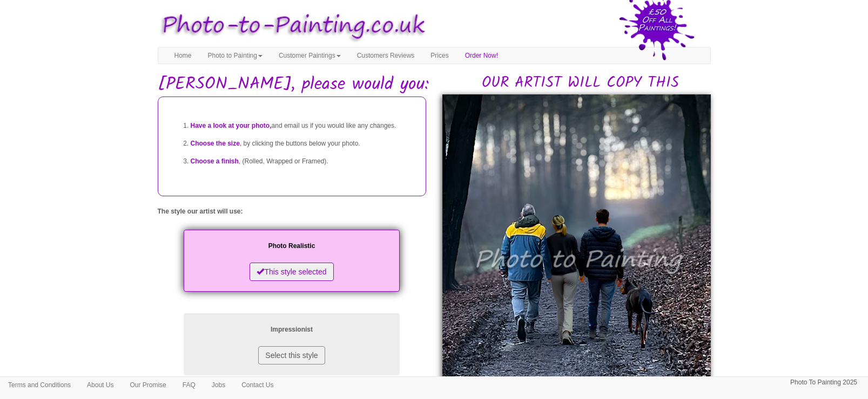 Image resolution: width=868 pixels, height=399 pixels. What do you see at coordinates (257, 385) in the screenshot?
I see `a: Contact Us` at bounding box center [257, 385].